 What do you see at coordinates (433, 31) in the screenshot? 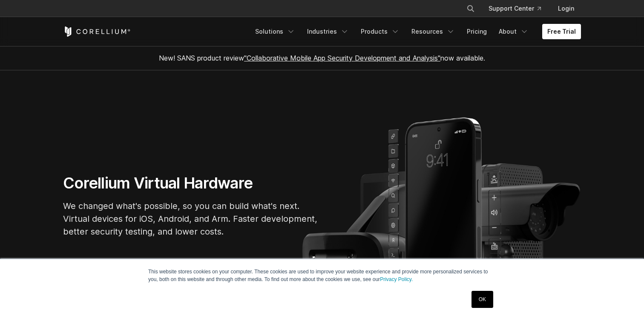
I see `a: Resources` at bounding box center [433, 31].